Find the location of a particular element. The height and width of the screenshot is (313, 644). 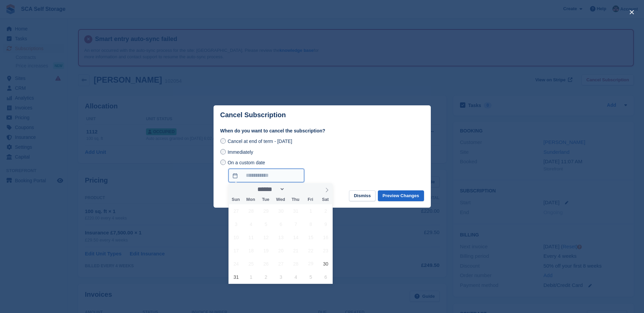

span: August 28, 2025 is located at coordinates (295, 264).